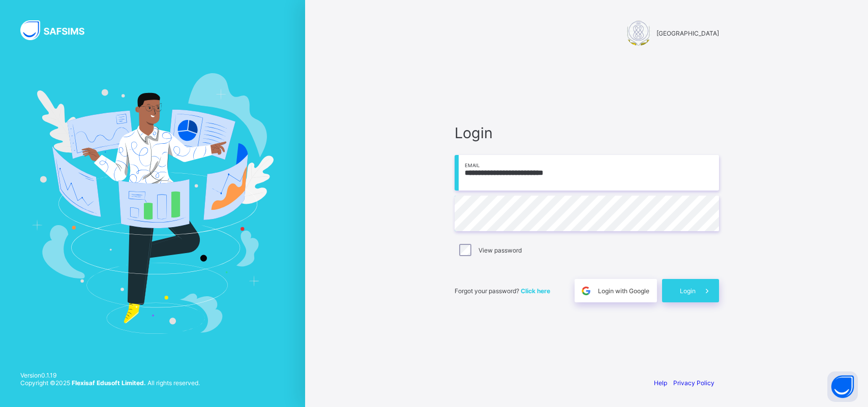  Describe the element at coordinates (110, 383) in the screenshot. I see `span: Copyright © 2025 All rights reserved.` at that location.